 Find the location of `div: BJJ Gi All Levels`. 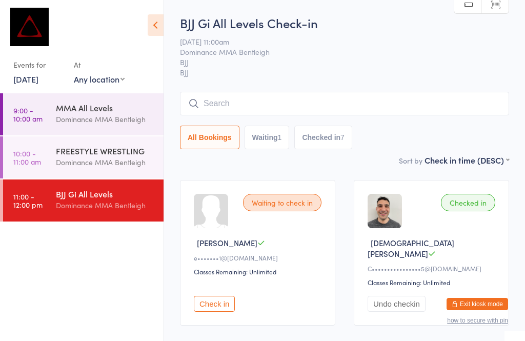

div: BJJ Gi All Levels is located at coordinates (105, 194).